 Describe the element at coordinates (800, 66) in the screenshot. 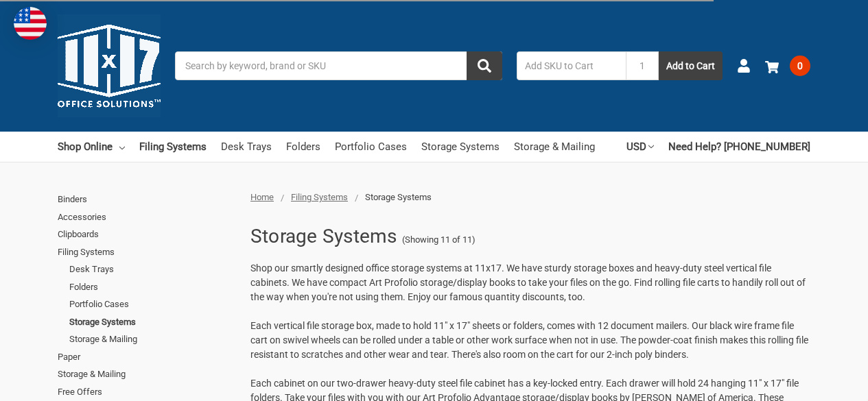

I see `span: 0` at that location.